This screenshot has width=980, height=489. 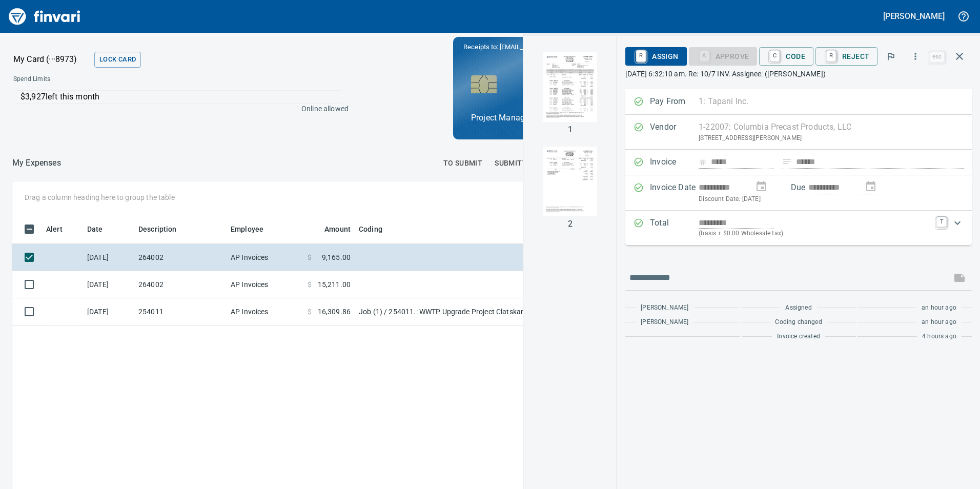 What do you see at coordinates (177, 109) in the screenshot?
I see `p: Online allowed` at bounding box center [177, 109].